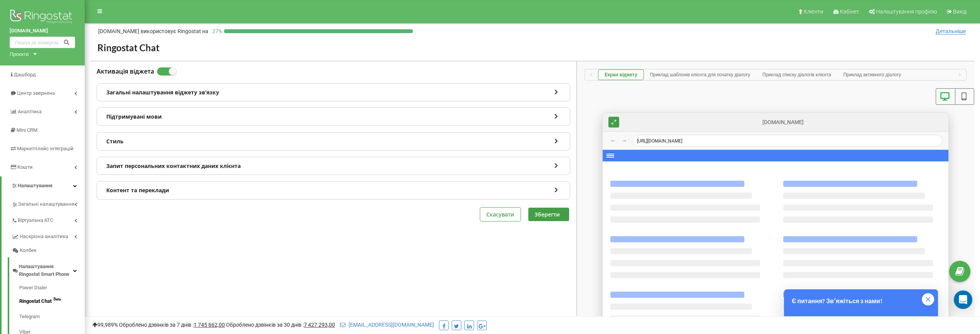  What do you see at coordinates (549, 214) in the screenshot?
I see `button: Зберегти` at bounding box center [549, 214].